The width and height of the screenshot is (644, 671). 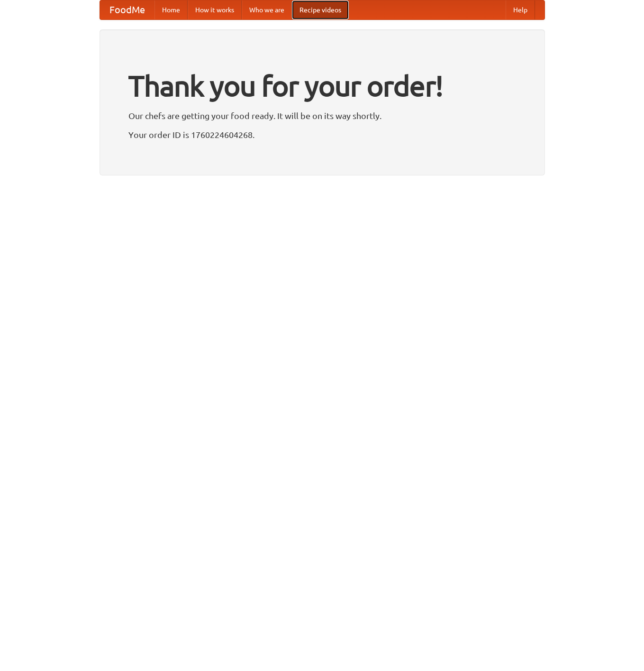 I want to click on p: Our chefs are getting your food ready. It will be on its way shortly., so click(x=322, y=116).